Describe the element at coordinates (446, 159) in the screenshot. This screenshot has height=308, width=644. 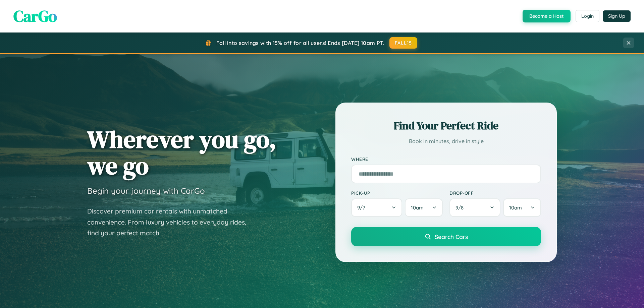
I see `label: Where` at that location.